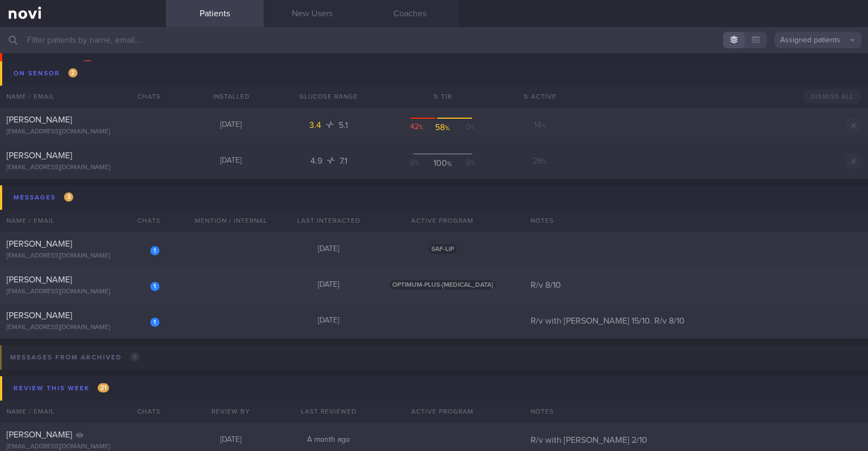  What do you see at coordinates (231, 97) in the screenshot?
I see `div: Installed` at bounding box center [231, 97].